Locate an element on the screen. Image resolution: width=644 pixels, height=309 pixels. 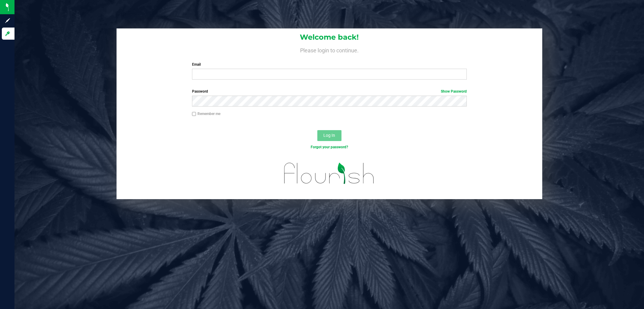
span: Log In is located at coordinates (329, 135).